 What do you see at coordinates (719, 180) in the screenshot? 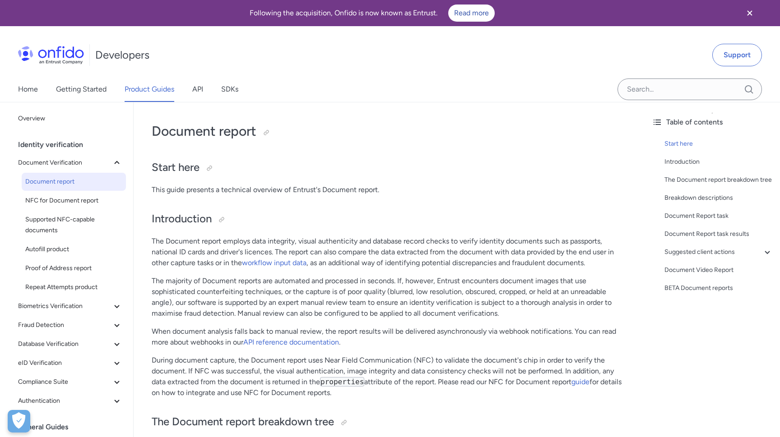
I see `div: The Document report breakdown tree` at bounding box center [719, 180].